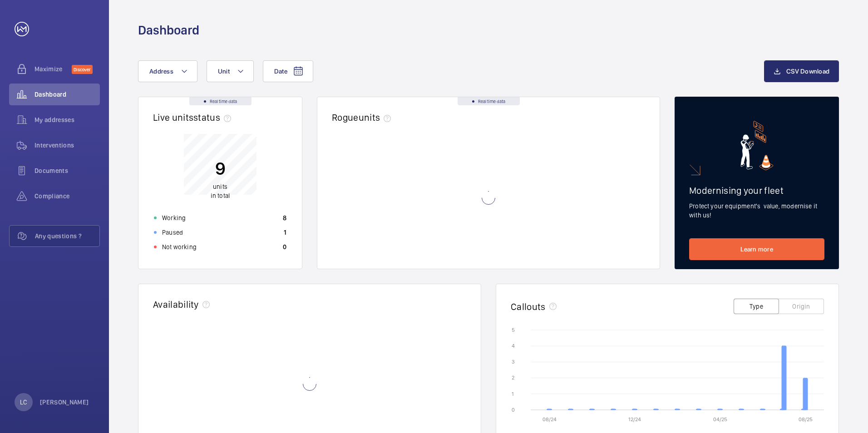 The image size is (868, 433). I want to click on span: Unit, so click(224, 71).